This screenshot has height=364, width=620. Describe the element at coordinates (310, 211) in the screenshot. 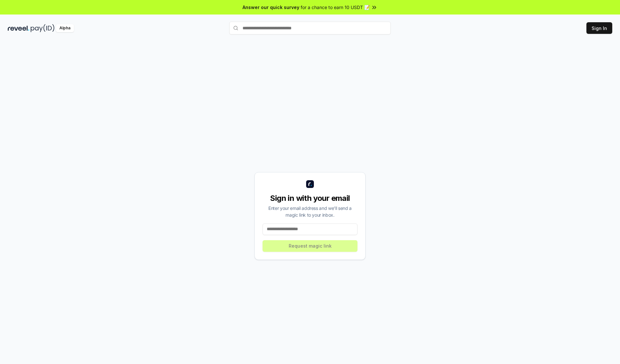

I see `div: Enter your email address and we’ll send a magic link to your inbox.` at that location.